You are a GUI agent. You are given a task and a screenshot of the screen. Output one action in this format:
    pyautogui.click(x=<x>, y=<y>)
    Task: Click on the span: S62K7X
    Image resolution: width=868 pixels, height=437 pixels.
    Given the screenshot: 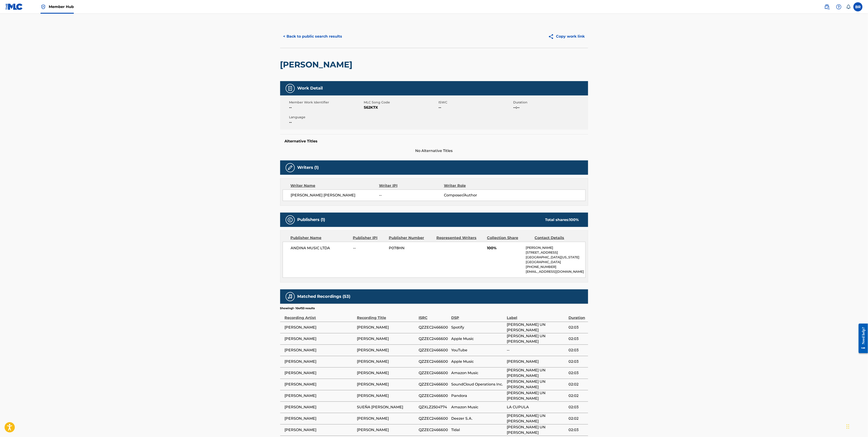 What is the action you would take?
    pyautogui.click(x=401, y=107)
    